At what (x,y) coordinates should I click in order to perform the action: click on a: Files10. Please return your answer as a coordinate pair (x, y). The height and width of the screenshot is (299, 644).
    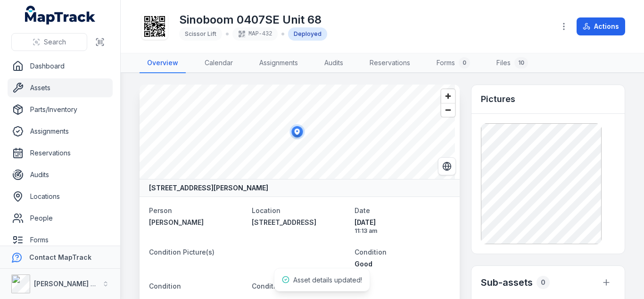
    Looking at the image, I should click on (512, 63).